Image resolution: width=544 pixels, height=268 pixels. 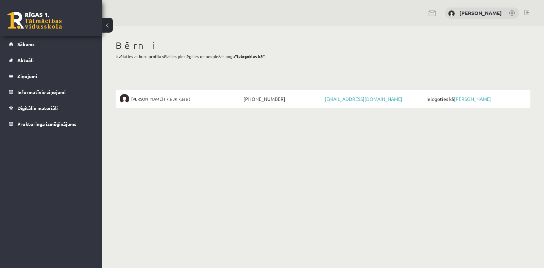 I want to click on a: Aktuāli, so click(x=51, y=60).